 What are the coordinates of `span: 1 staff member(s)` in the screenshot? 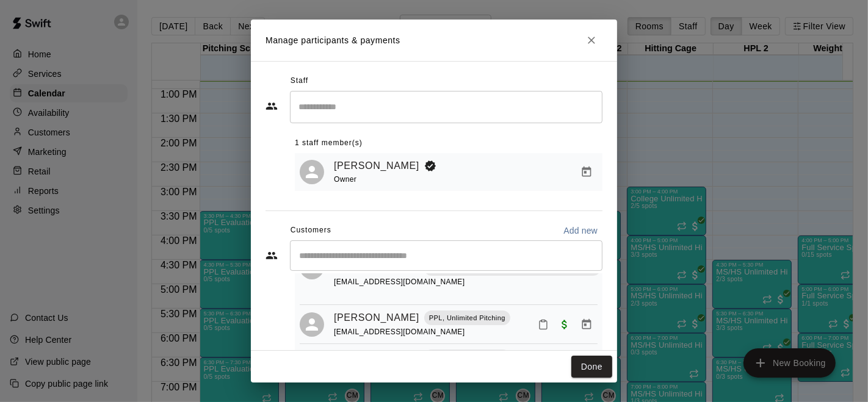 It's located at (329, 143).